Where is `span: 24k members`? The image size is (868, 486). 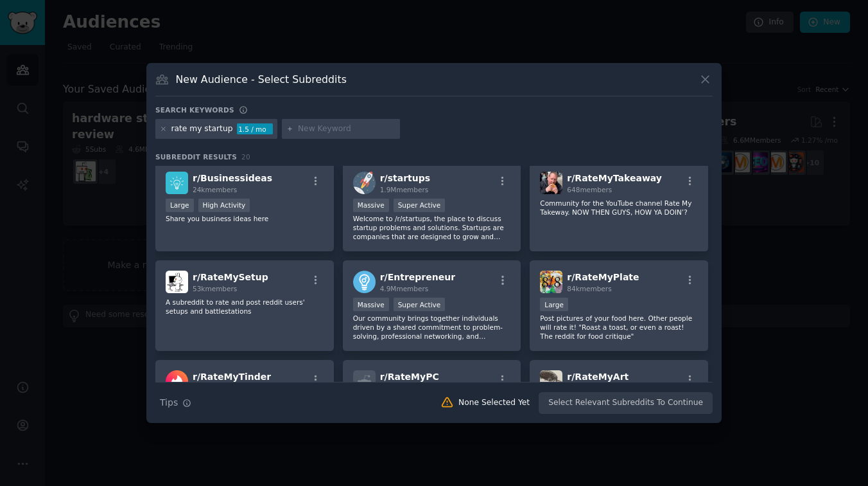 span: 24k members is located at coordinates (214, 190).